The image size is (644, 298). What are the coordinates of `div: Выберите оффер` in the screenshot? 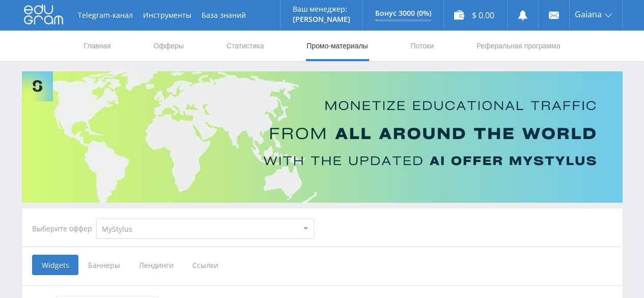 It's located at (64, 229).